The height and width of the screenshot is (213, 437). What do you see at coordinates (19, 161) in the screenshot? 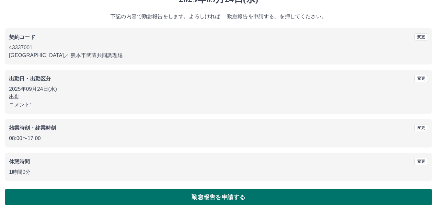
I see `b: 休憩時間` at bounding box center [19, 161].